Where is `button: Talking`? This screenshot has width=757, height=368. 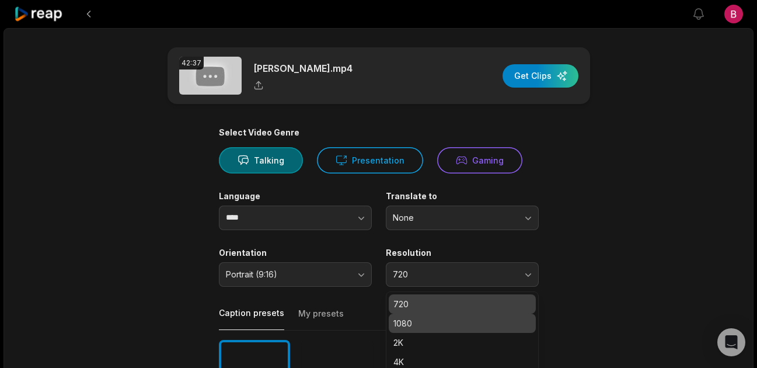 button: Talking is located at coordinates (261, 160).